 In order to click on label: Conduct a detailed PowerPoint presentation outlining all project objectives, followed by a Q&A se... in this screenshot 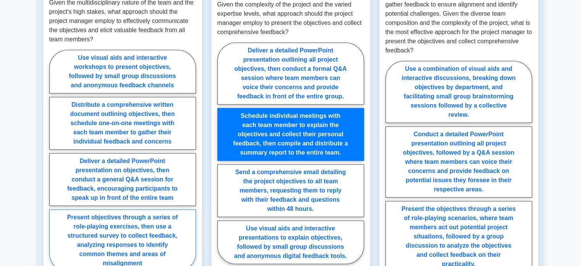, I will do `click(459, 162)`.